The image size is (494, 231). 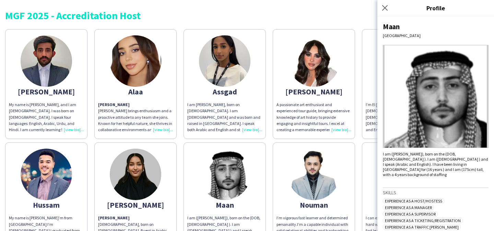 I want to click on div: Reema, so click(x=403, y=205).